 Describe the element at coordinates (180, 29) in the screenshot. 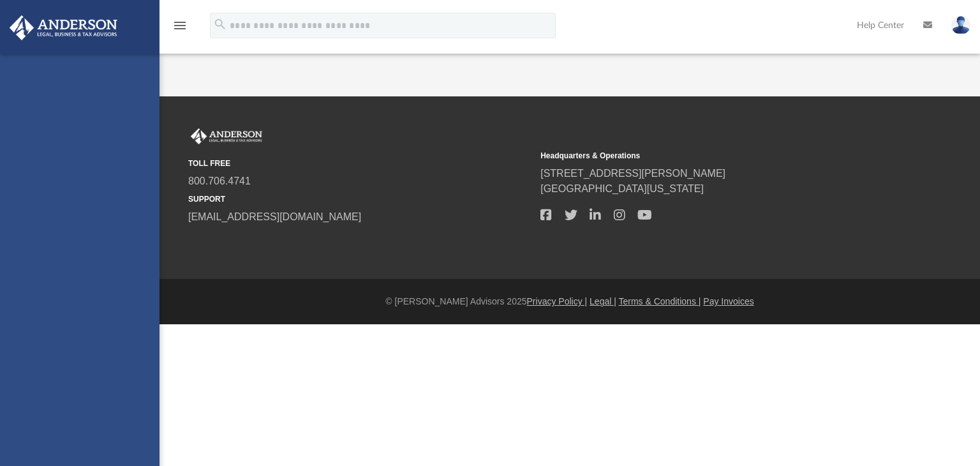

I see `a: menu` at that location.